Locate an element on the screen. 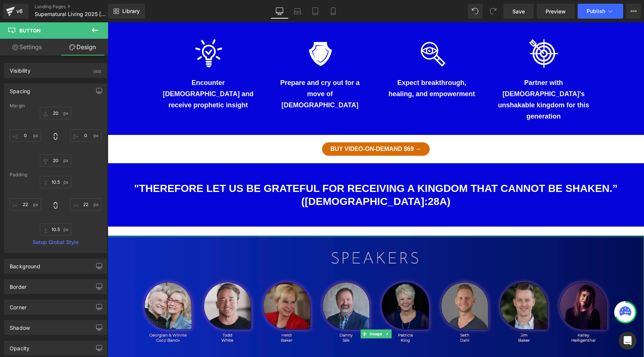 The width and height of the screenshot is (644, 357). span: Button is located at coordinates (30, 31).